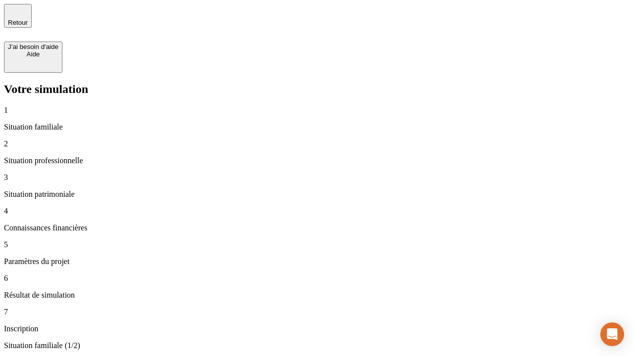 This screenshot has width=634, height=356. I want to click on p: 6, so click(317, 279).